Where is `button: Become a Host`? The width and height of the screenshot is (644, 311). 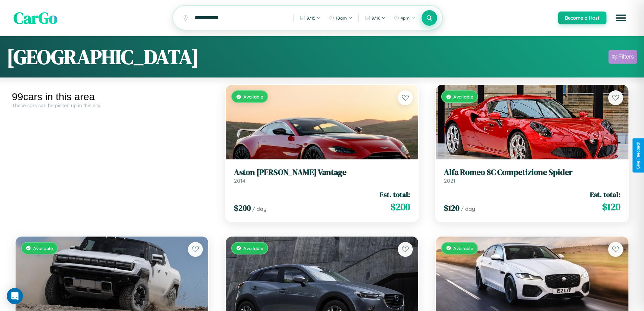 button: Become a Host is located at coordinates (582, 18).